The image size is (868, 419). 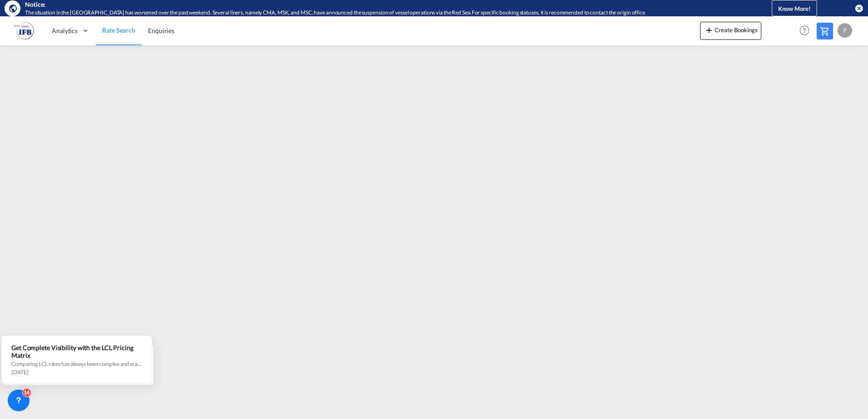 I want to click on a: Enquiries, so click(x=161, y=30).